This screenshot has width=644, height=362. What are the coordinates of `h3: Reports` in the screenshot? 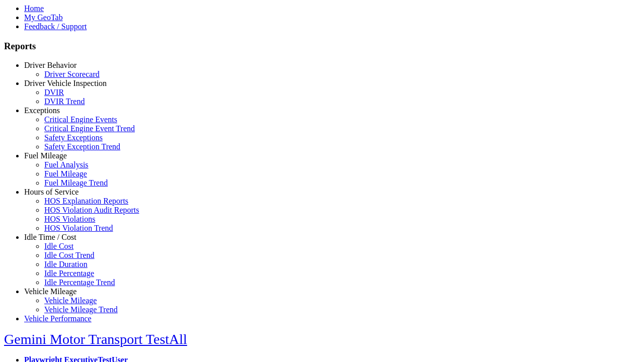 It's located at (322, 46).